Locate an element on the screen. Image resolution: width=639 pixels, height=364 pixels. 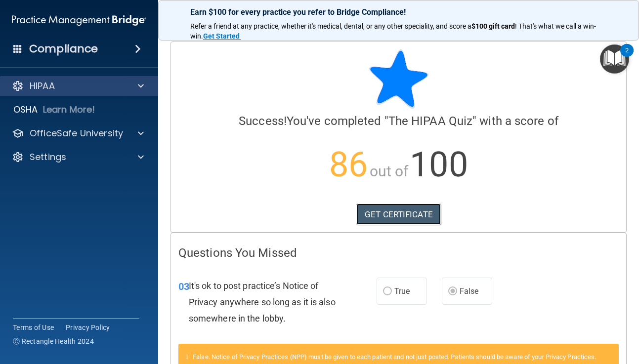
span: out of is located at coordinates (389, 171).